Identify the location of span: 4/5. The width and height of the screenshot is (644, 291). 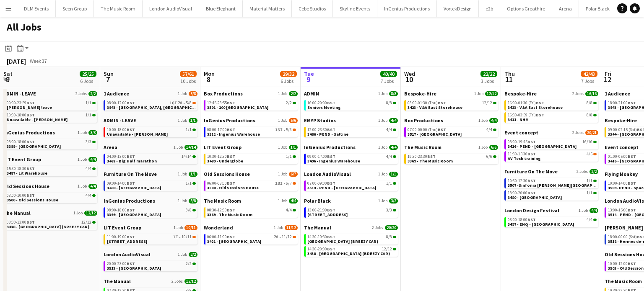
(590, 155).